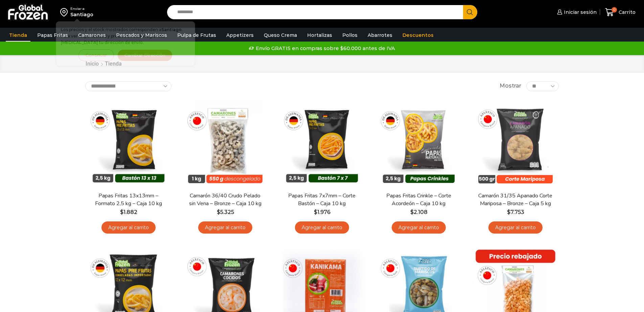 This screenshot has width=644, height=312. Describe the element at coordinates (128, 86) in the screenshot. I see `select: Pedido de la tienda` at that location.